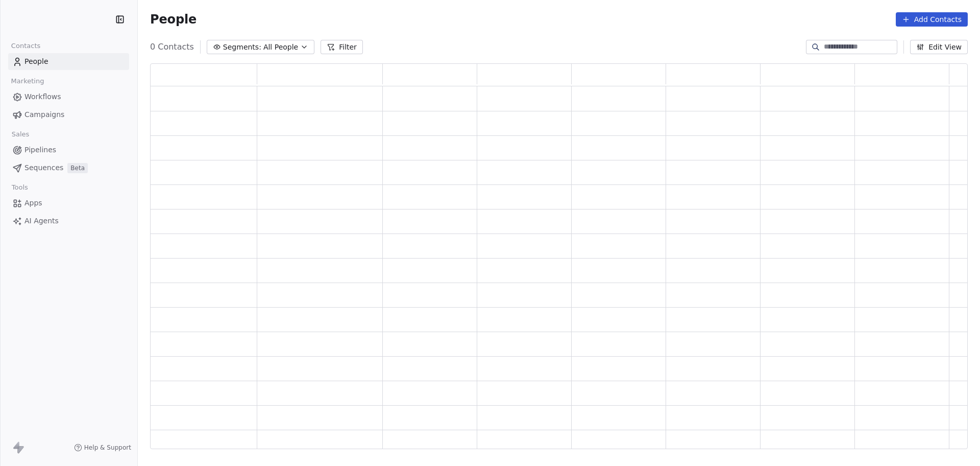 The width and height of the screenshot is (980, 466). Describe the element at coordinates (69, 202) in the screenshot. I see `a: Apps` at that location.